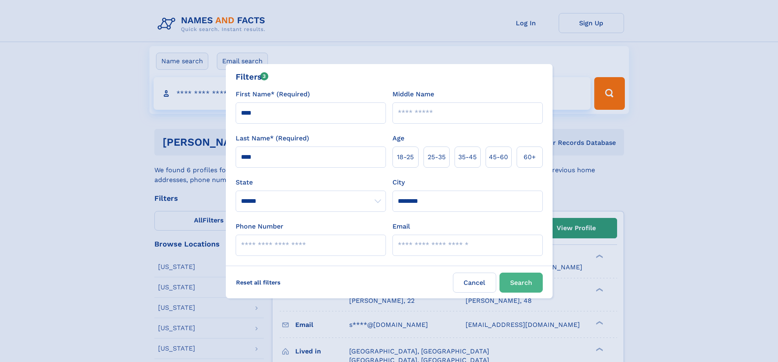  What do you see at coordinates (259, 227) in the screenshot?
I see `label: Phone Number` at bounding box center [259, 227].